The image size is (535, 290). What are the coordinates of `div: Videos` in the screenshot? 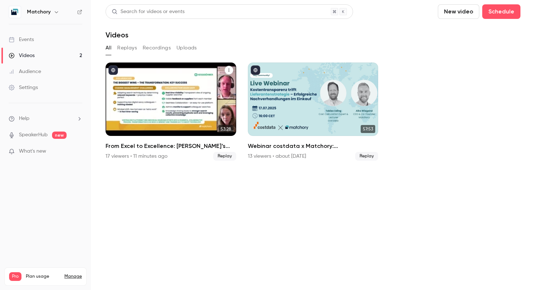 It's located at (21, 56).